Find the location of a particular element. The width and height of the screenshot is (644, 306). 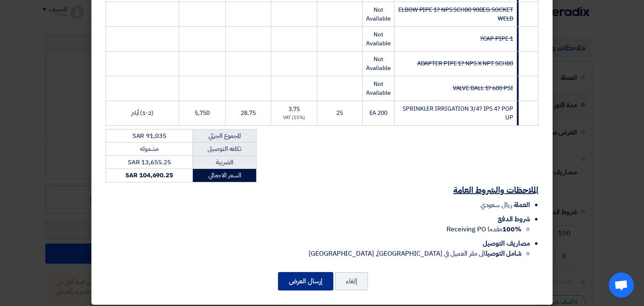

span: مصاريف التوصيل is located at coordinates (506, 243).